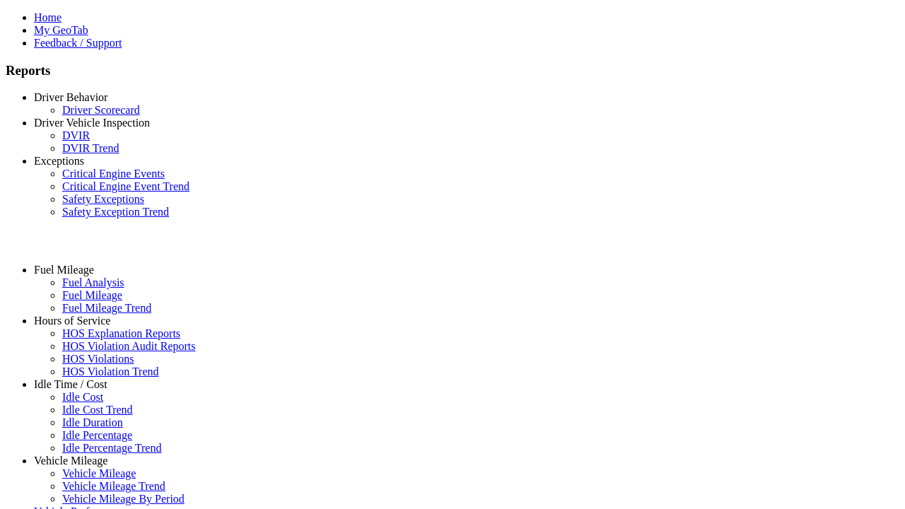  Describe the element at coordinates (71, 384) in the screenshot. I see `a: Idle Time / Cost` at that location.